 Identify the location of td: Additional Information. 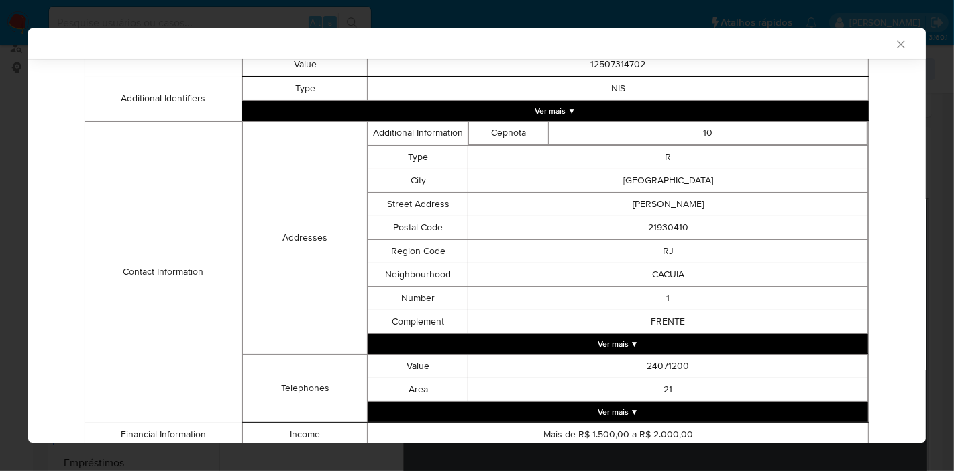
(418, 133).